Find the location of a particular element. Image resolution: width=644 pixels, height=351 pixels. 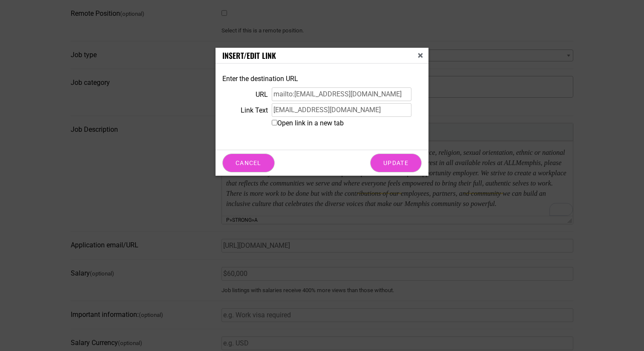

em: ALLMemphis celebrates diversity and does not discriminate on basis of race, religion, sexual orie... is located at coordinates (174, 37).